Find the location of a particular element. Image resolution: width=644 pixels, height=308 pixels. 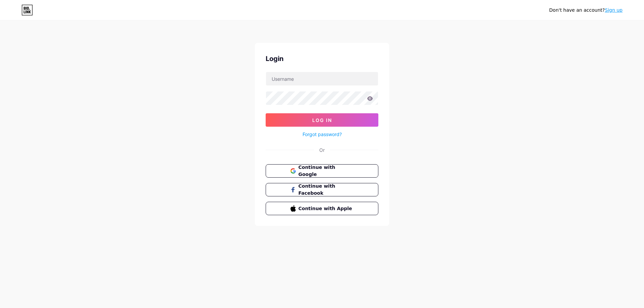

span: Continue with Google is located at coordinates (326, 171).